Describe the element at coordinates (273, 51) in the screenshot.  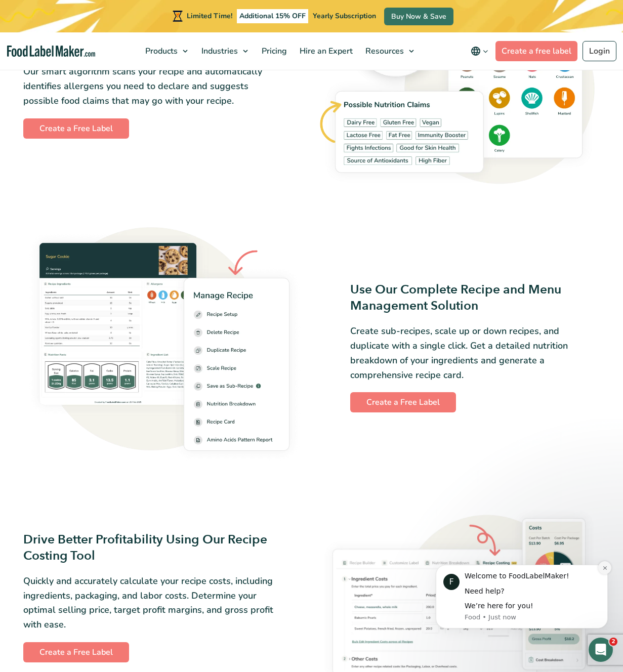
I see `span: Pricing` at that location.